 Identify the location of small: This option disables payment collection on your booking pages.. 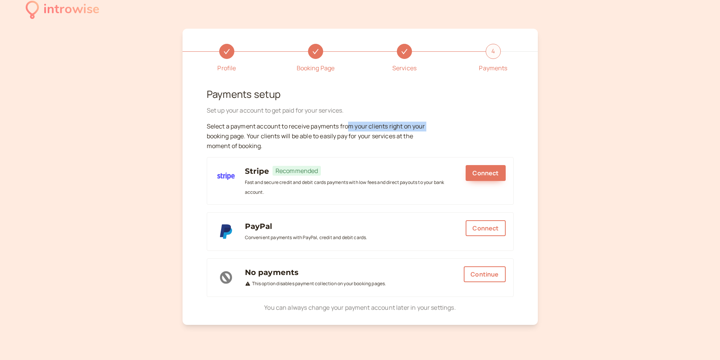
(316, 283).